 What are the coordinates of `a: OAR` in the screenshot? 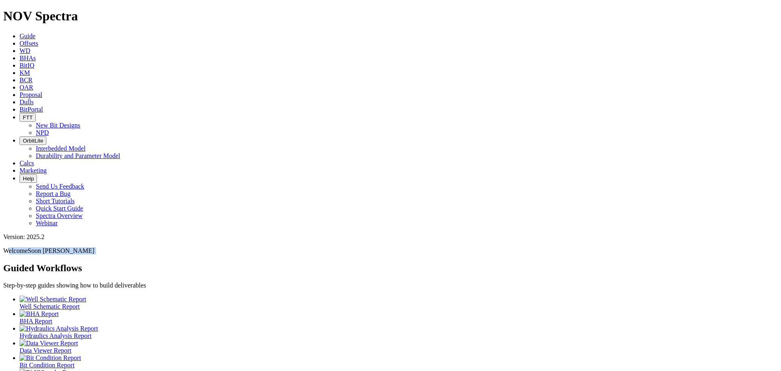 It's located at (26, 87).